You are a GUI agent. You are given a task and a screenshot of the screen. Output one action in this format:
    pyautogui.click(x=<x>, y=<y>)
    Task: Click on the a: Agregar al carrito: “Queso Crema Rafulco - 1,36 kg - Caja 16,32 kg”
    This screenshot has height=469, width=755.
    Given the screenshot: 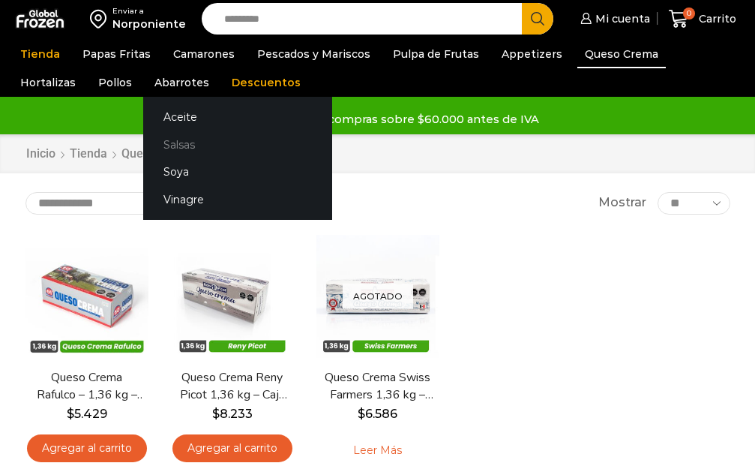 What is the action you would take?
    pyautogui.click(x=87, y=448)
    